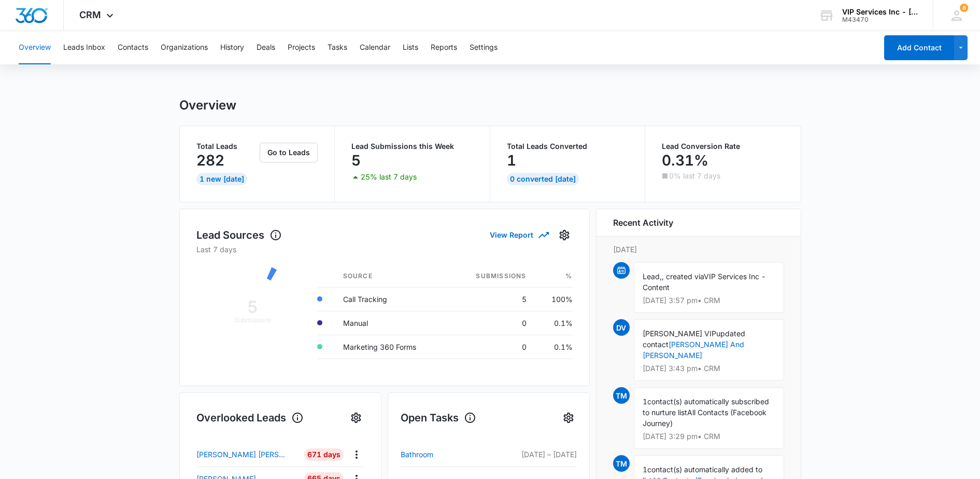 This screenshot has width=980, height=479. What do you see at coordinates (392, 323) in the screenshot?
I see `td: Manual` at bounding box center [392, 323].